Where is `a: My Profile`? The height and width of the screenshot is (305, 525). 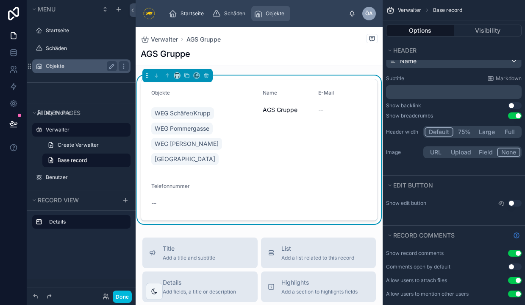 a: My Profile is located at coordinates (86, 113).